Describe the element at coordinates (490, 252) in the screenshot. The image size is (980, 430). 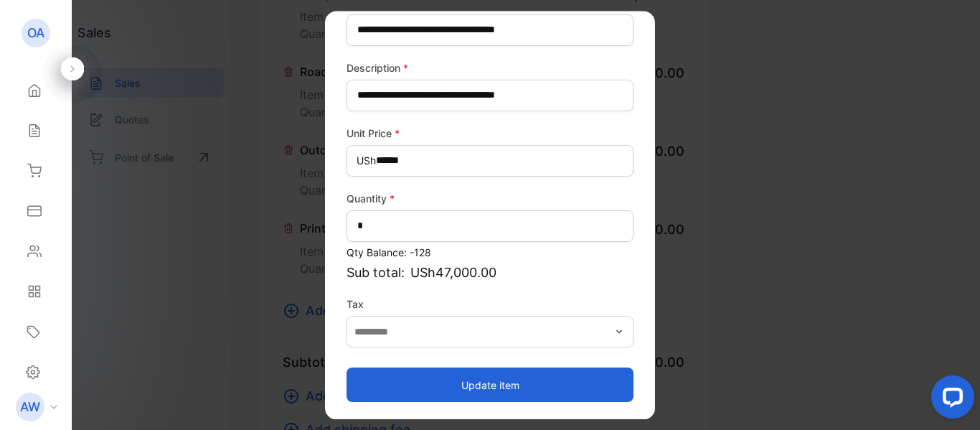
I see `p: Qty Balance: -128` at that location.